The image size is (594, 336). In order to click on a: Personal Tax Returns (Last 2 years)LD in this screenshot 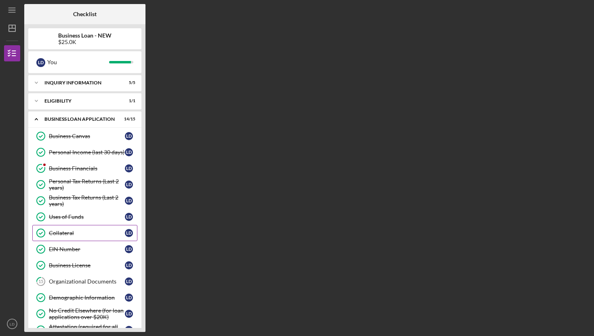, I will do `click(85, 185)`.